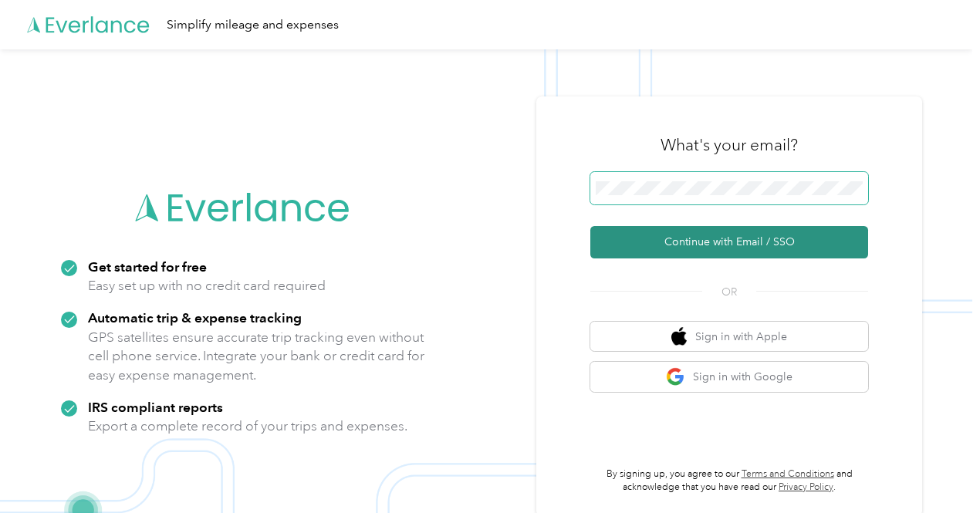  Describe the element at coordinates (148, 266) in the screenshot. I see `strong: Get started for free` at that location.